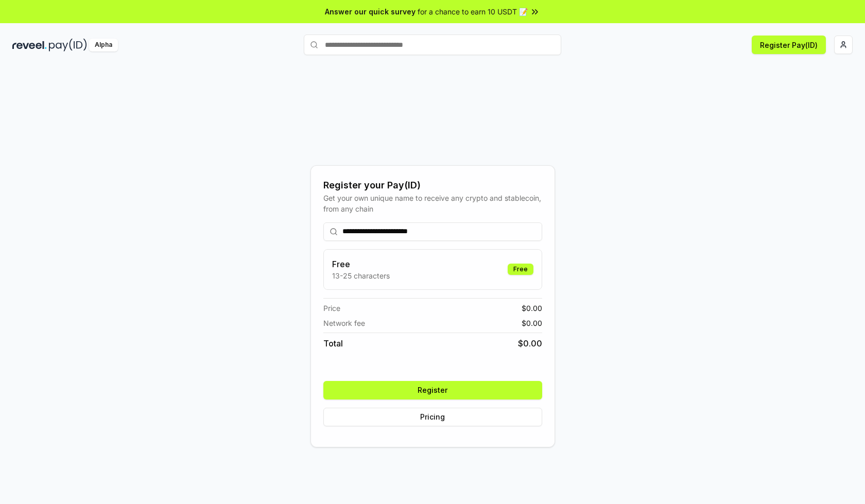 Image resolution: width=865 pixels, height=504 pixels. I want to click on img: pay_id, so click(68, 45).